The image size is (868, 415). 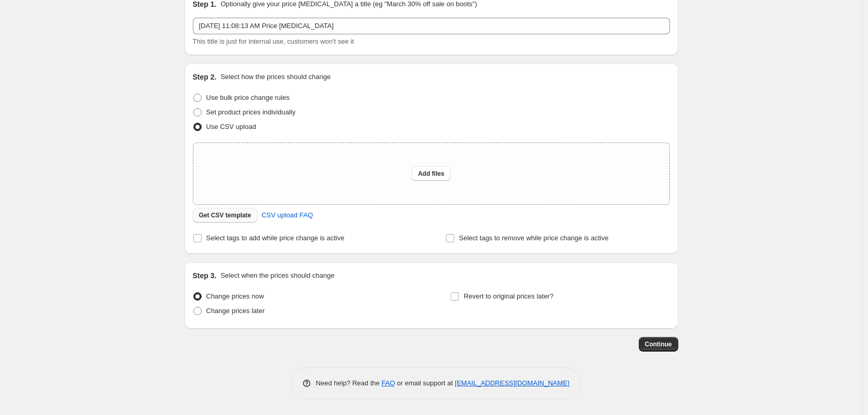 I want to click on button: Get CSV template, so click(x=225, y=216).